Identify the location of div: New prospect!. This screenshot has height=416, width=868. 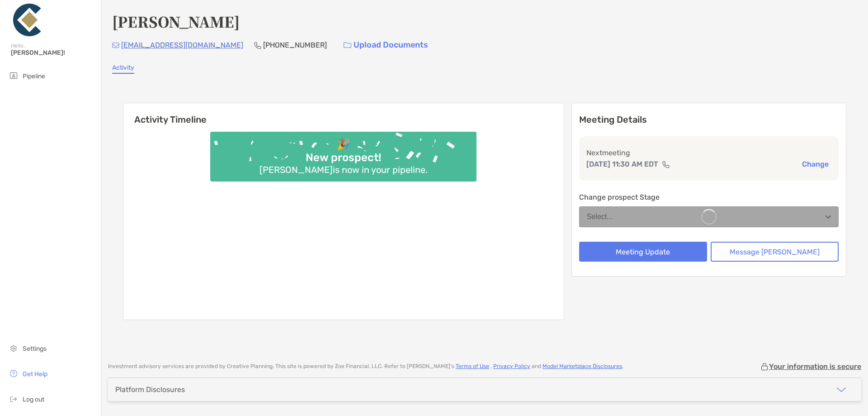
(343, 157).